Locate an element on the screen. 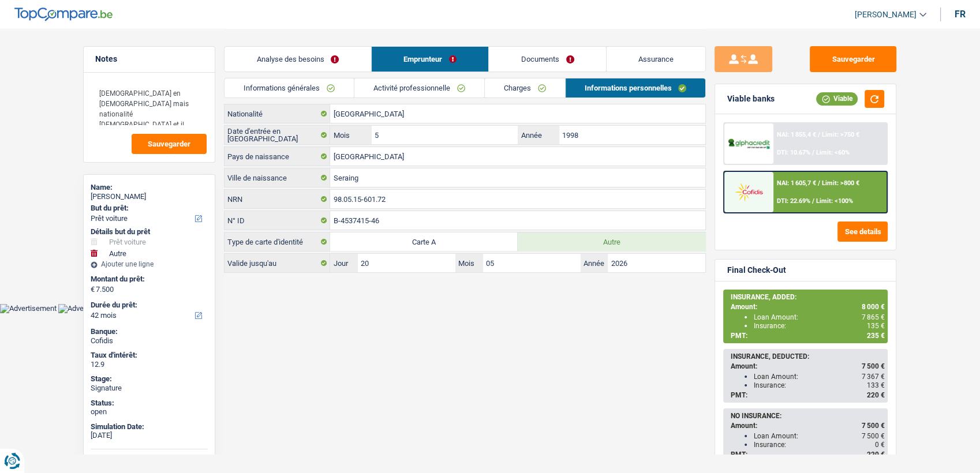 This screenshot has height=473, width=980. label: Valide jusqu'au is located at coordinates (277, 263).